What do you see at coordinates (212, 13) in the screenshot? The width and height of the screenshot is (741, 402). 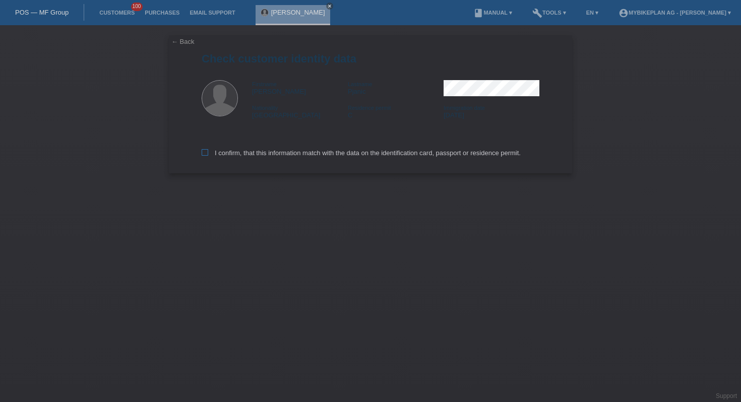 I see `a: Email Support` at bounding box center [212, 13].